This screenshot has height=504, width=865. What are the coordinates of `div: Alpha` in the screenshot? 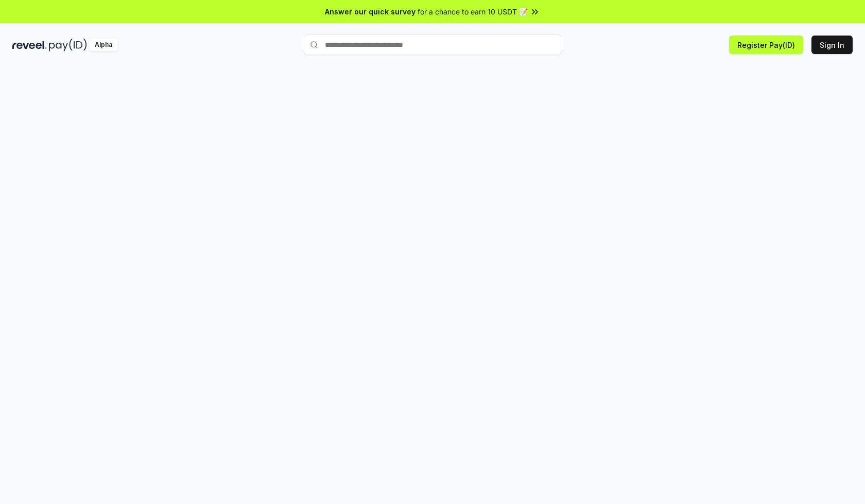 It's located at (103, 44).